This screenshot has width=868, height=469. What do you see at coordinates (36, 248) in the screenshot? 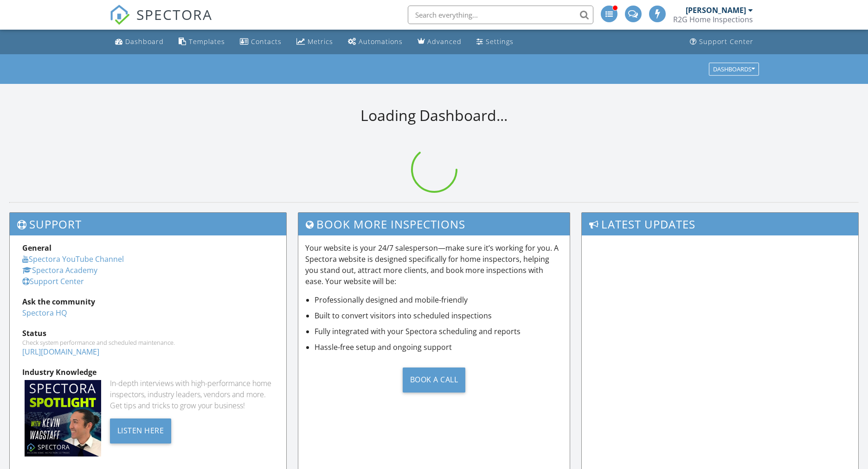
I see `strong: General` at bounding box center [36, 248].